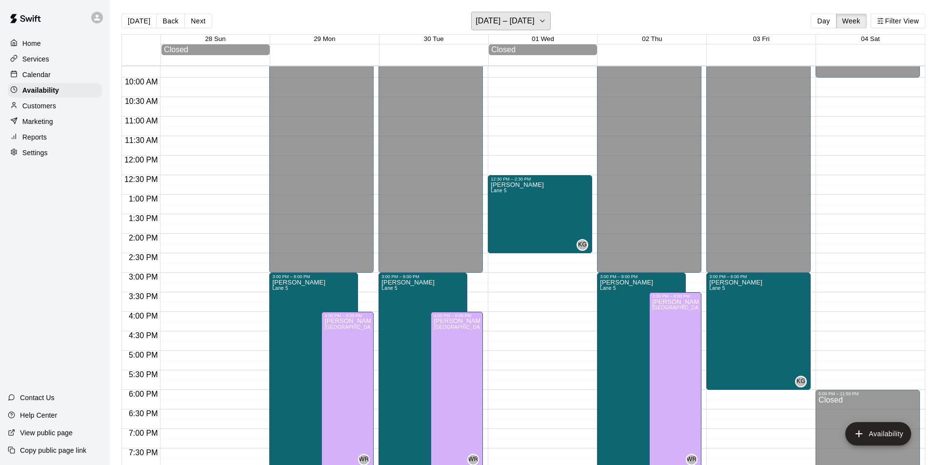 This screenshot has height=465, width=937. I want to click on a: Calendar, so click(55, 75).